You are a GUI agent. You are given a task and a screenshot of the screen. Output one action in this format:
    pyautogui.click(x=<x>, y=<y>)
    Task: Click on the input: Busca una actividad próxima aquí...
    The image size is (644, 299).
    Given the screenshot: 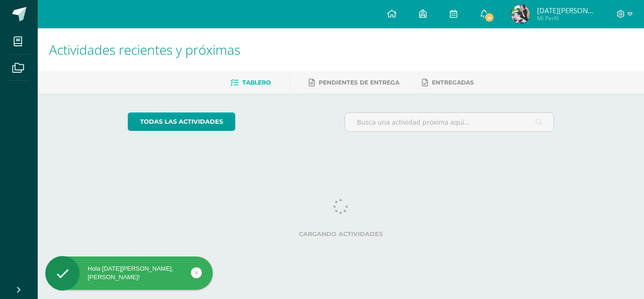 What is the action you would take?
    pyautogui.click(x=449, y=122)
    